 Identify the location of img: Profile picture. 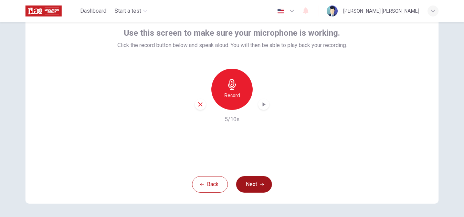
(332, 11).